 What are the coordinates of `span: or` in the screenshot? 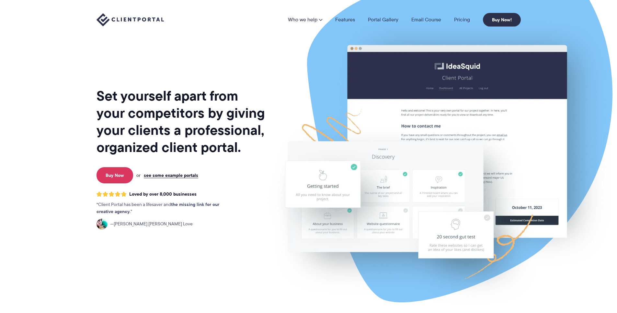 It's located at (138, 175).